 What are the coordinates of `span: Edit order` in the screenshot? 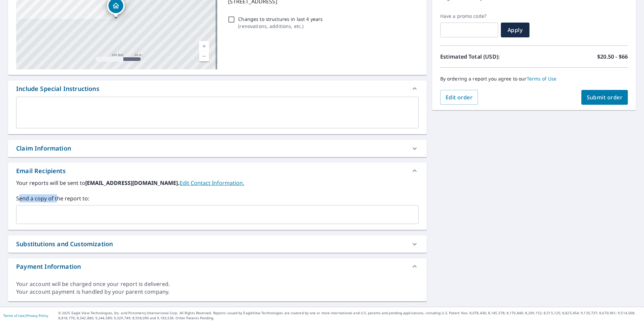 It's located at (459, 97).